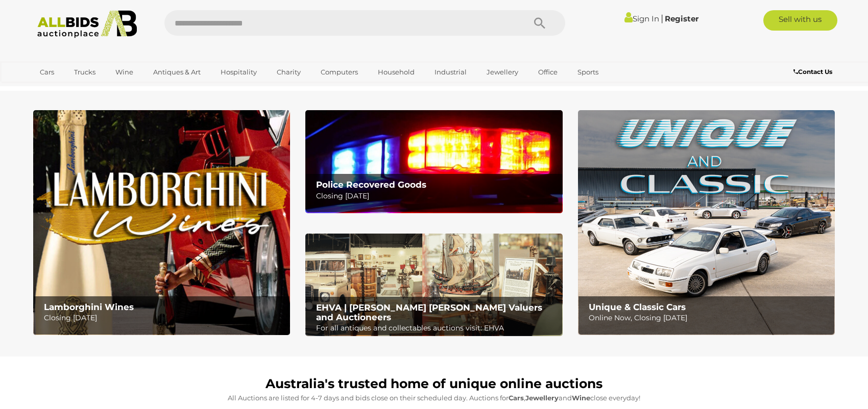 Image resolution: width=868 pixels, height=409 pixels. What do you see at coordinates (47, 72) in the screenshot?
I see `a: Cars` at bounding box center [47, 72].